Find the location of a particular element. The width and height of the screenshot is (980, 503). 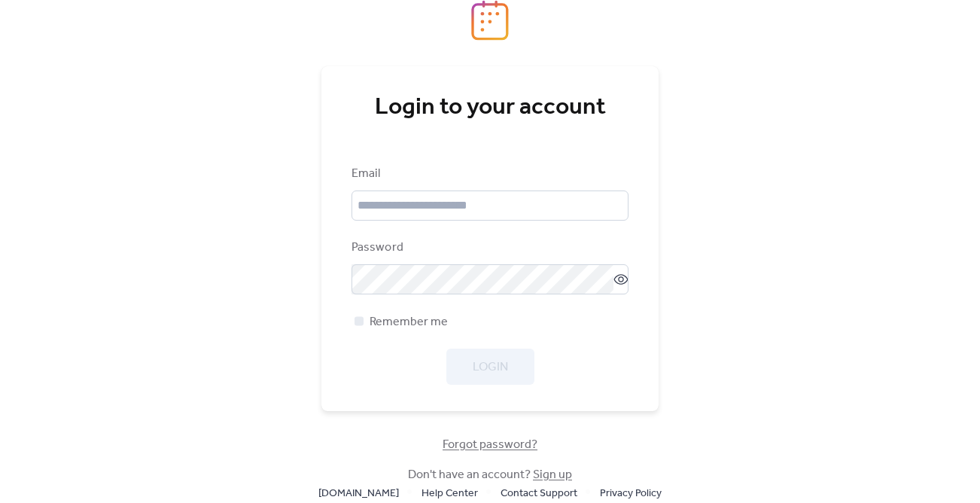

div: Email is located at coordinates (489, 174).